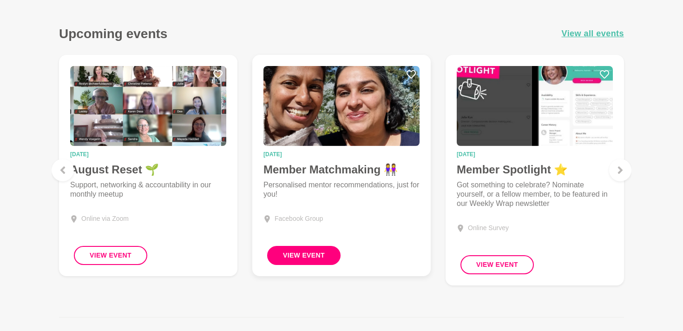  I want to click on h4: Member Spotlight ⭐, so click(535, 170).